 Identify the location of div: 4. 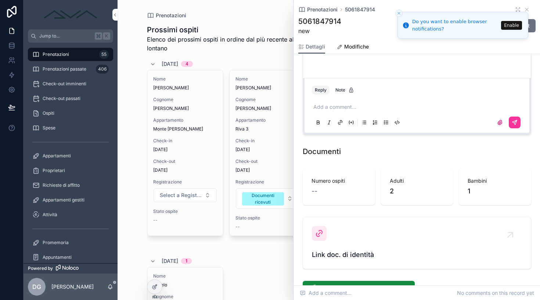
(187, 64).